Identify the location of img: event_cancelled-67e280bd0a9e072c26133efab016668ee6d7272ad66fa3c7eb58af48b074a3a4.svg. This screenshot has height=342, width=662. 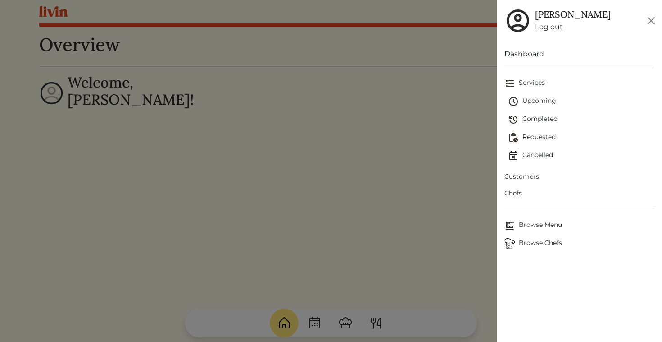
(514, 155).